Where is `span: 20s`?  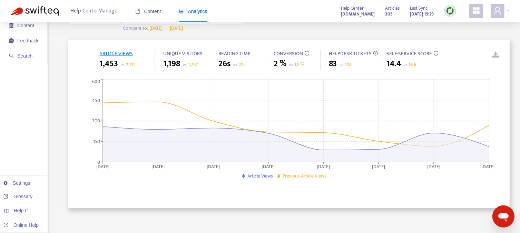 span: 20s is located at coordinates (242, 65).